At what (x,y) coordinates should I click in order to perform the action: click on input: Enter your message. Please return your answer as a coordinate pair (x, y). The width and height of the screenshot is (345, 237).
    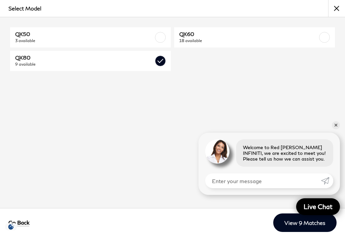
    Looking at the image, I should click on (263, 181).